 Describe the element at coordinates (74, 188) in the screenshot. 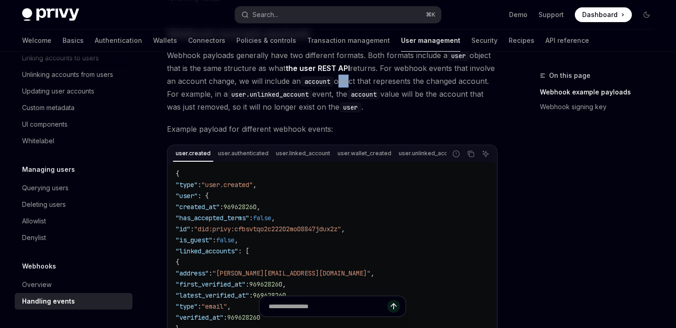

I see `a: Querying users` at that location.